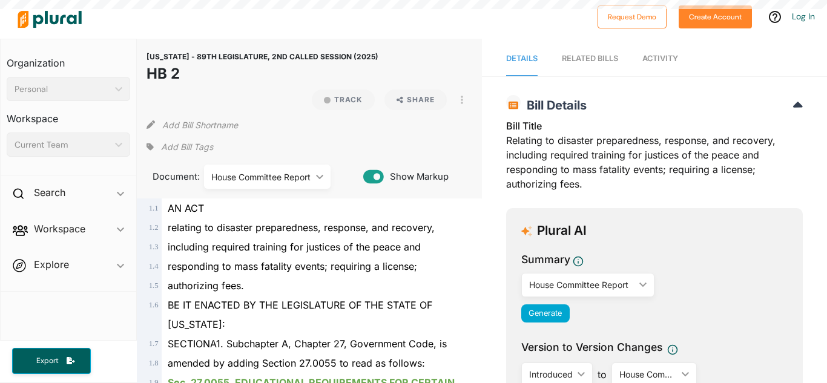 Image resolution: width=827 pixels, height=383 pixels. I want to click on div: RELATED BILLS, so click(589, 58).